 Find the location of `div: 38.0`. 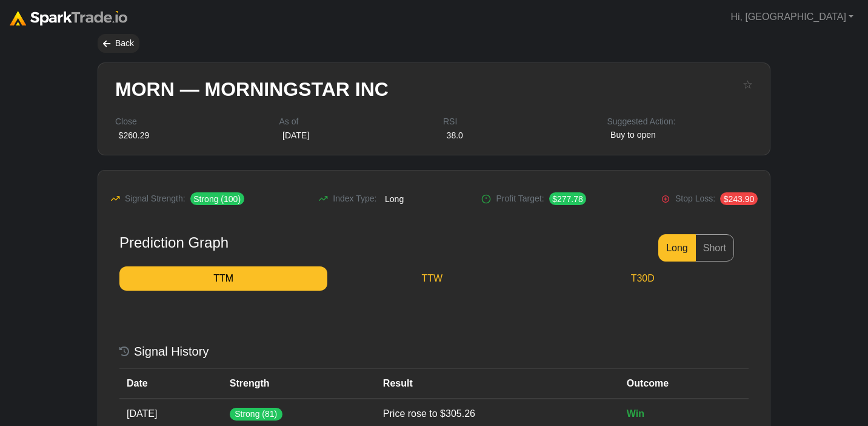

div: 38.0 is located at coordinates (455, 135).